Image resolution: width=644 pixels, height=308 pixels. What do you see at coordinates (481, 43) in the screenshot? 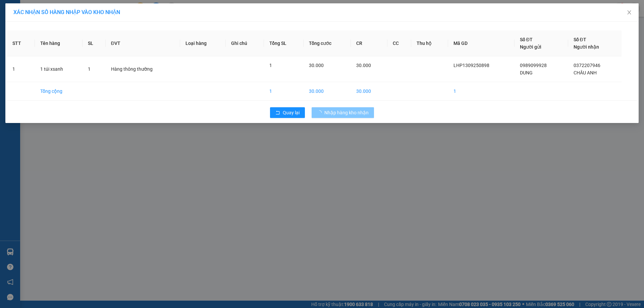
I see `th: Mã GD` at bounding box center [481, 43].